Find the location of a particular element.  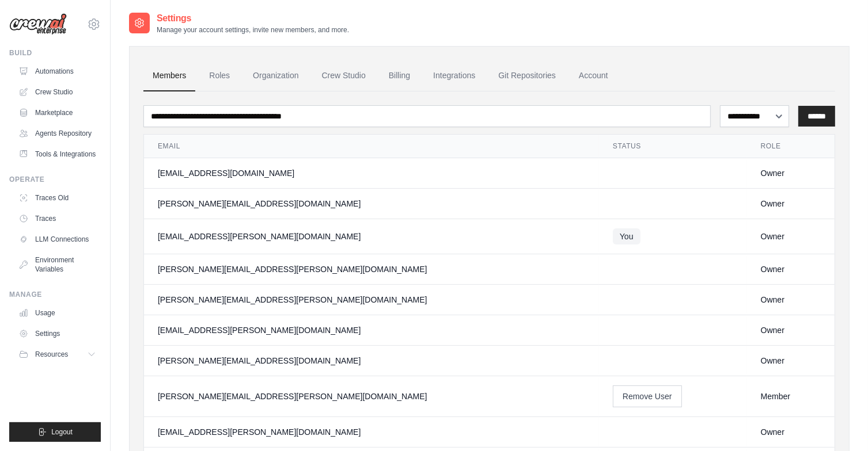

th: Status is located at coordinates (672, 146).